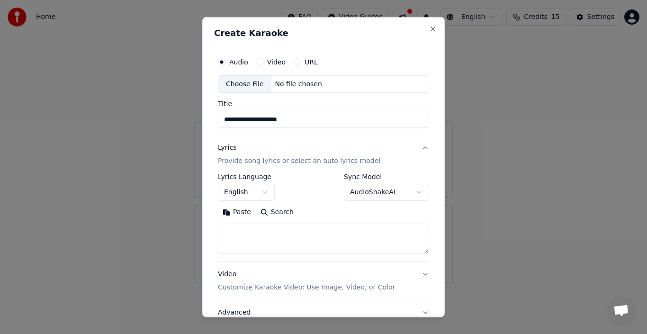  What do you see at coordinates (299, 161) in the screenshot?
I see `p: Provide song lyrics or select an auto lyrics model` at bounding box center [299, 161].